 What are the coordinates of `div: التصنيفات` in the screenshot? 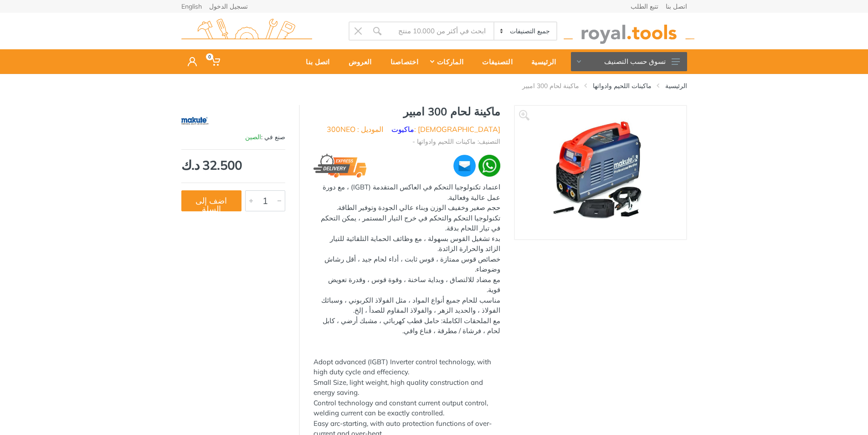 It's located at (495, 61).